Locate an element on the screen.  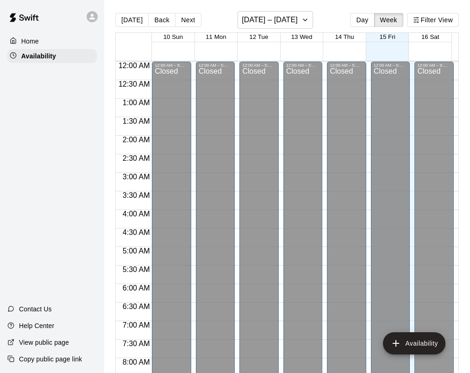
button: 15 Fri is located at coordinates (388, 37).